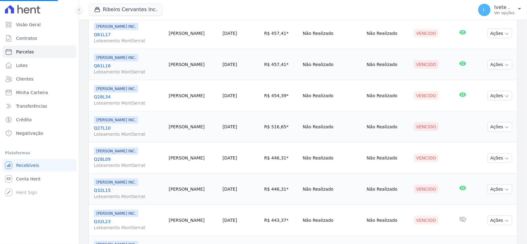  What do you see at coordinates (39, 52) in the screenshot?
I see `a: Parcelas` at bounding box center [39, 52].